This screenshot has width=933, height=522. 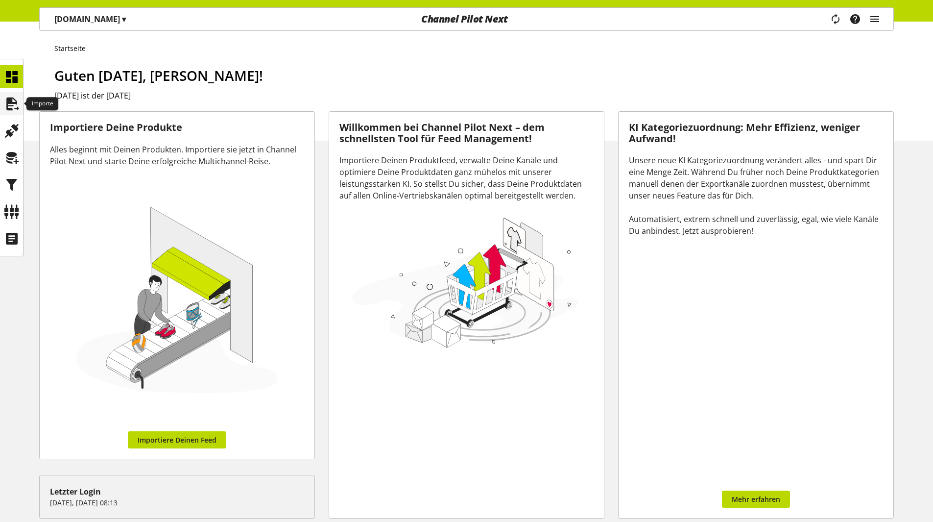 I want to click on h3: Willkommen bei Channel Pilot Next – dem schnellsten Tool für Feed Management!, so click(x=466, y=133).